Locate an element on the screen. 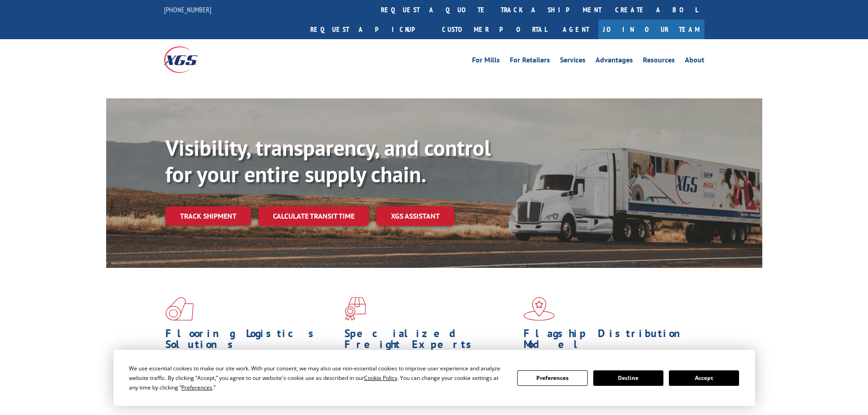  button: Preferences is located at coordinates (552, 378).